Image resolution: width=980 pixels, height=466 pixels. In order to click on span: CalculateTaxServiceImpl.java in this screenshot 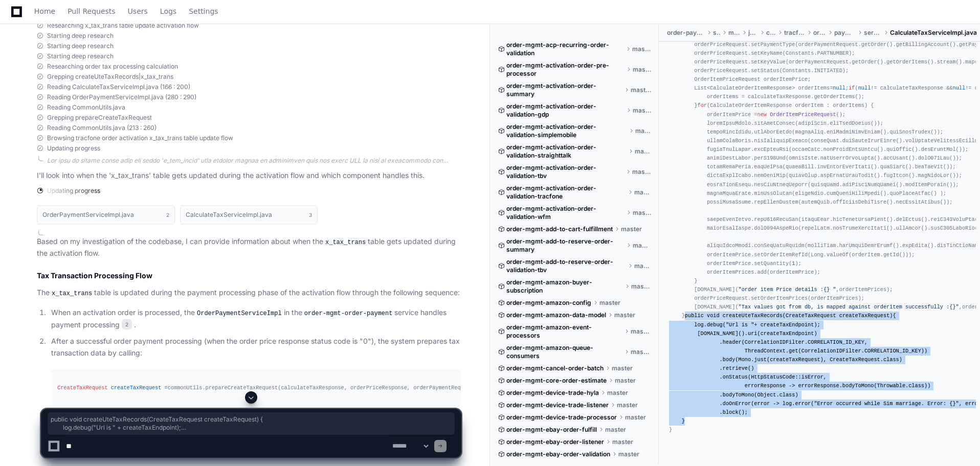, I will do `click(933, 33)`.